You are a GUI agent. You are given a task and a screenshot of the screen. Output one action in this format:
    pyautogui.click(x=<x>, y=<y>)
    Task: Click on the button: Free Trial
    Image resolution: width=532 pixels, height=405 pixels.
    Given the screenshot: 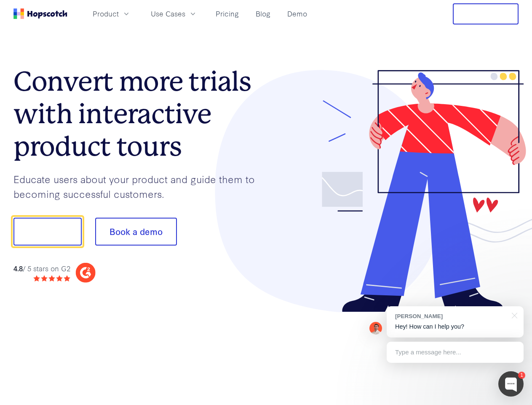 What is the action you would take?
    pyautogui.click(x=485, y=14)
    